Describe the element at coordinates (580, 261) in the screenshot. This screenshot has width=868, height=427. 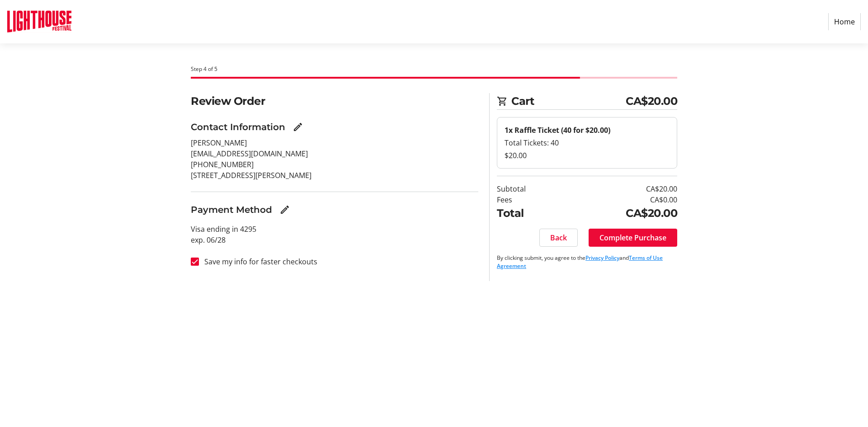
I see `a: Terms of Use Agreement` at that location.